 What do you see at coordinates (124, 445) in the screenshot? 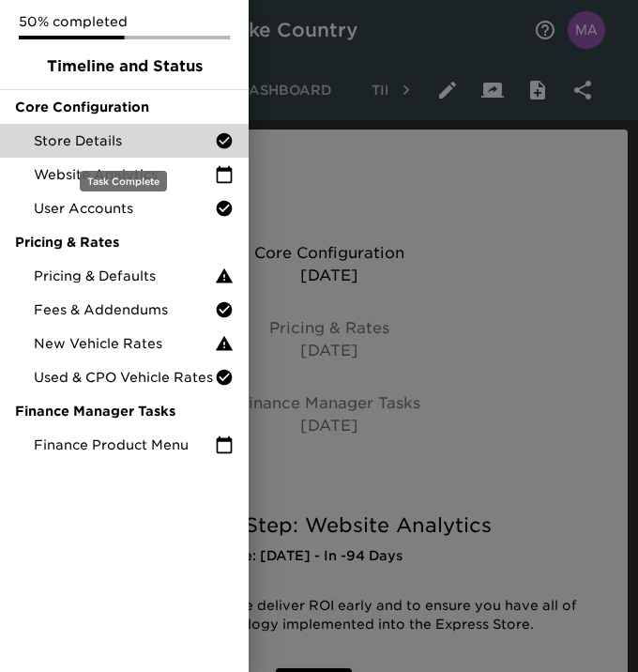
I see `span: Finance Product Menu` at bounding box center [124, 445].